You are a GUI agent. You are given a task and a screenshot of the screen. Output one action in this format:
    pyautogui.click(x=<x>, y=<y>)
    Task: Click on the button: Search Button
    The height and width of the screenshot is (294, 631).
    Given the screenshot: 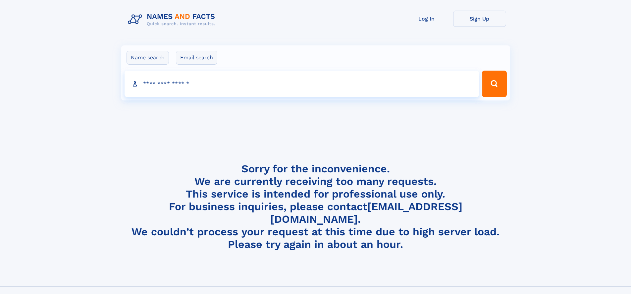 What is the action you would take?
    pyautogui.click(x=494, y=84)
    